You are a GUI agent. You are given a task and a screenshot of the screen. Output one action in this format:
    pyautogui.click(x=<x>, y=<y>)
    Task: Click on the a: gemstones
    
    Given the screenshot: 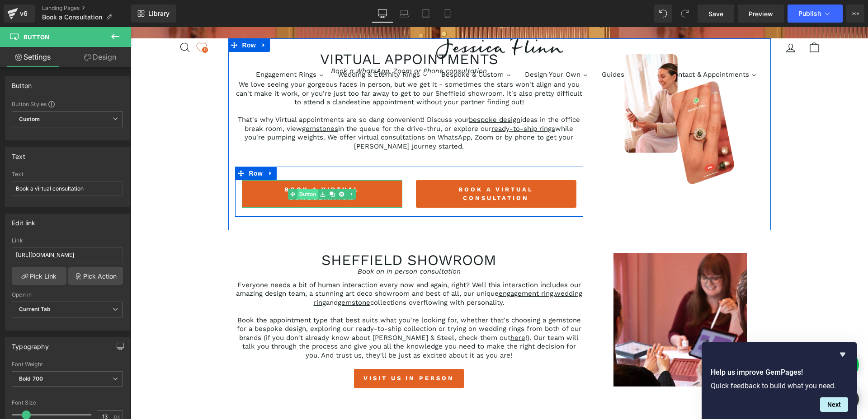 What is the action you would take?
    pyautogui.click(x=190, y=102)
    